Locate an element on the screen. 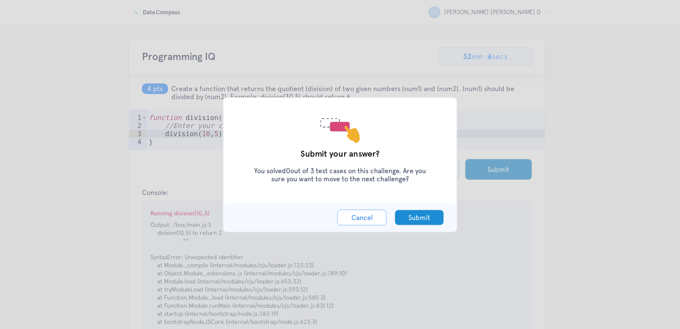  button: Cancel is located at coordinates (362, 217).